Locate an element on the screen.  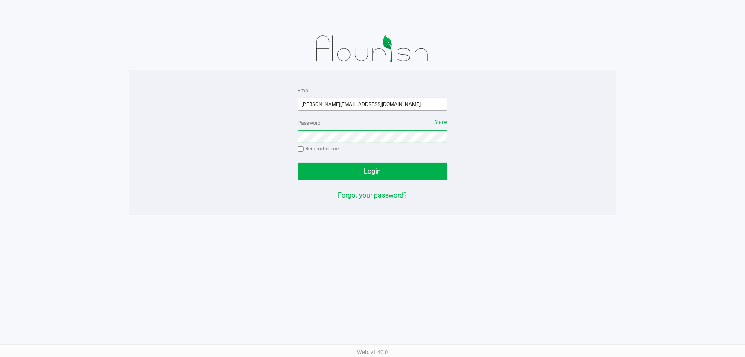
label: Password is located at coordinates (310, 123).